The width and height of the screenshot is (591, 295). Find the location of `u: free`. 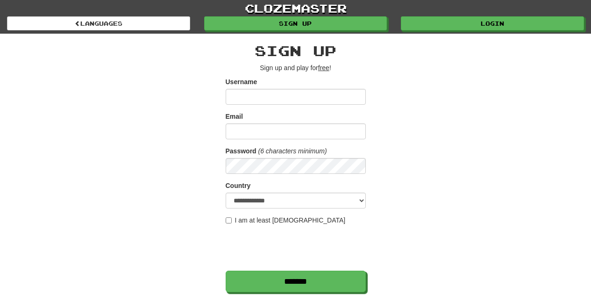

u: free is located at coordinates (324, 68).